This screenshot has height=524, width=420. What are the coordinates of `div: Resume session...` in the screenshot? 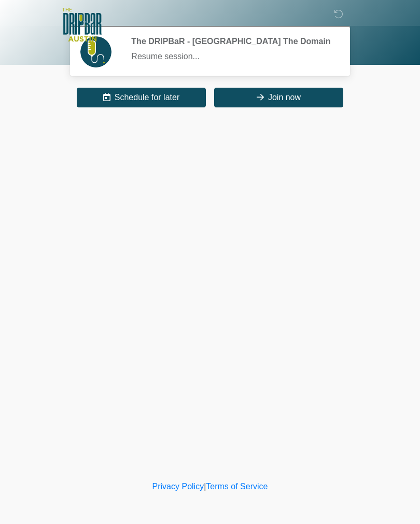 It's located at (231, 57).